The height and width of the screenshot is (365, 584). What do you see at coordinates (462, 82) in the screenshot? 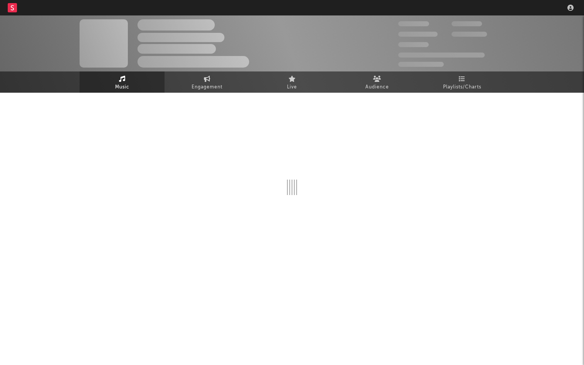
I see `a: Playlists/Charts` at bounding box center [462, 82].